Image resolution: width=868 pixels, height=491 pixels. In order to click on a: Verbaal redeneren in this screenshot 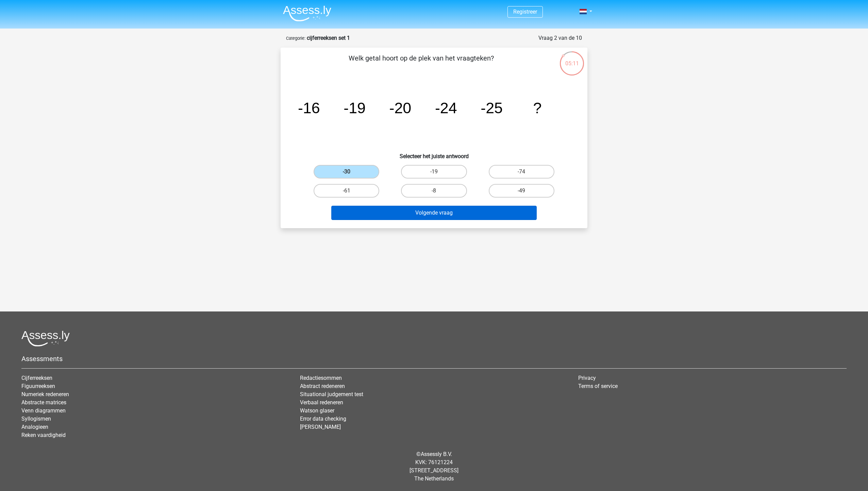, I will do `click(321, 402)`.